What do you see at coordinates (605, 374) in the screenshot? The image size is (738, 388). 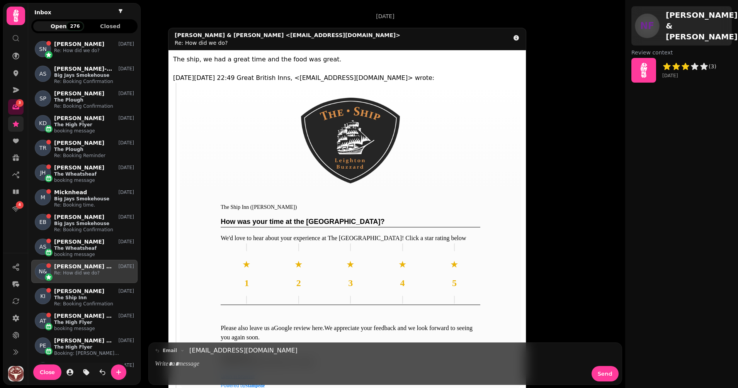 I see `span: Send` at bounding box center [605, 374].